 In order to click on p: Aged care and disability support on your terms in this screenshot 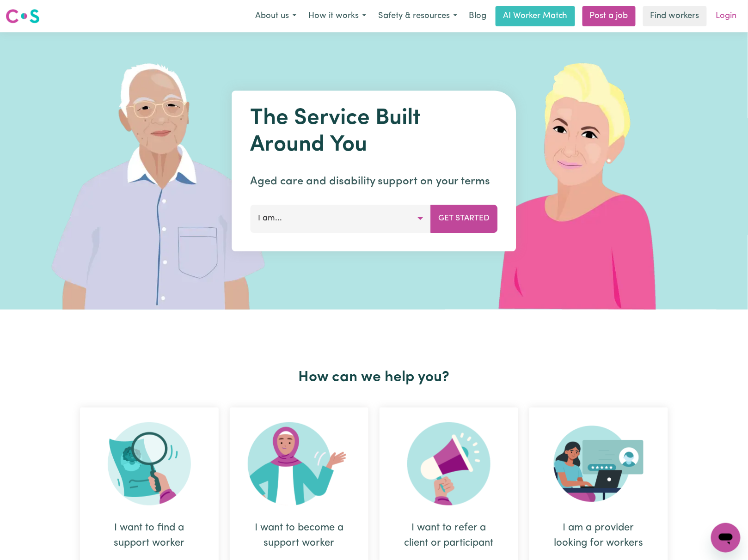, I will do `click(374, 182)`.